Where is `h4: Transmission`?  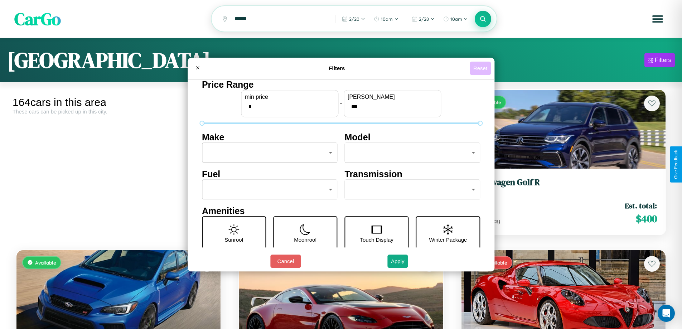
h4: Transmission is located at coordinates (412, 174).